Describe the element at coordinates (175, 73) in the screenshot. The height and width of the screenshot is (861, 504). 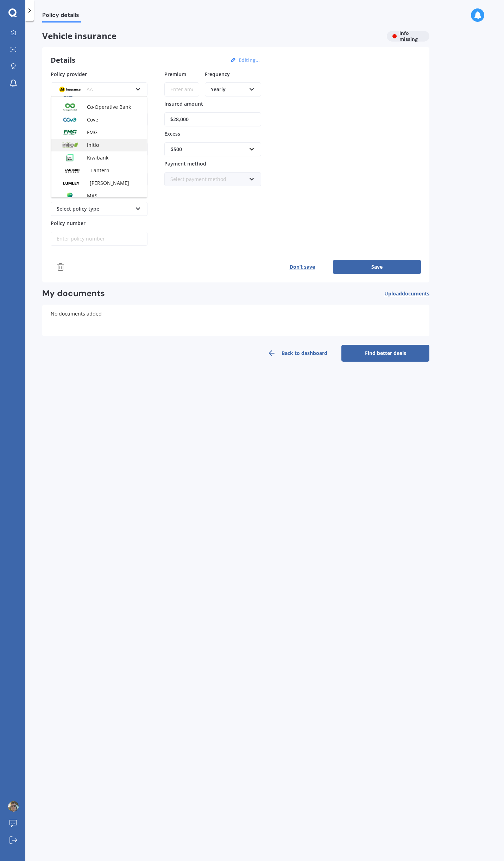
I see `span: Premium` at that location.